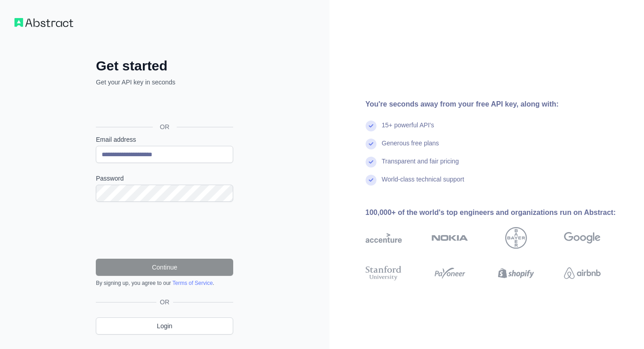  Describe the element at coordinates (516, 273) in the screenshot. I see `img: shopify` at that location.